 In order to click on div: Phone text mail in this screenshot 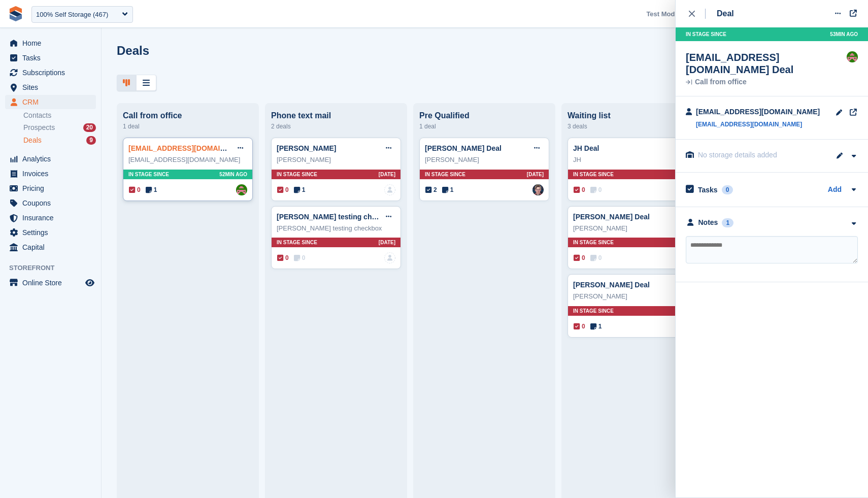, I will do `click(336, 116)`.